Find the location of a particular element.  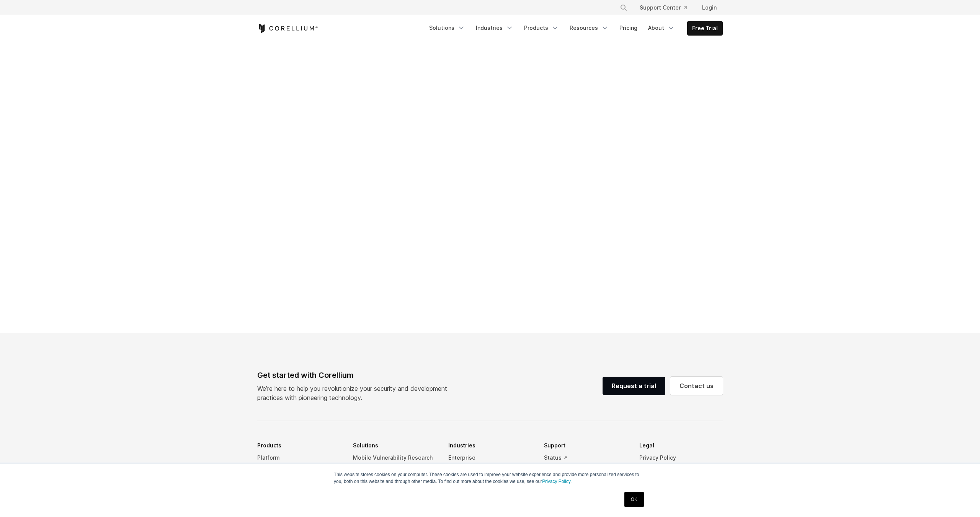

button: Search is located at coordinates (623, 7).